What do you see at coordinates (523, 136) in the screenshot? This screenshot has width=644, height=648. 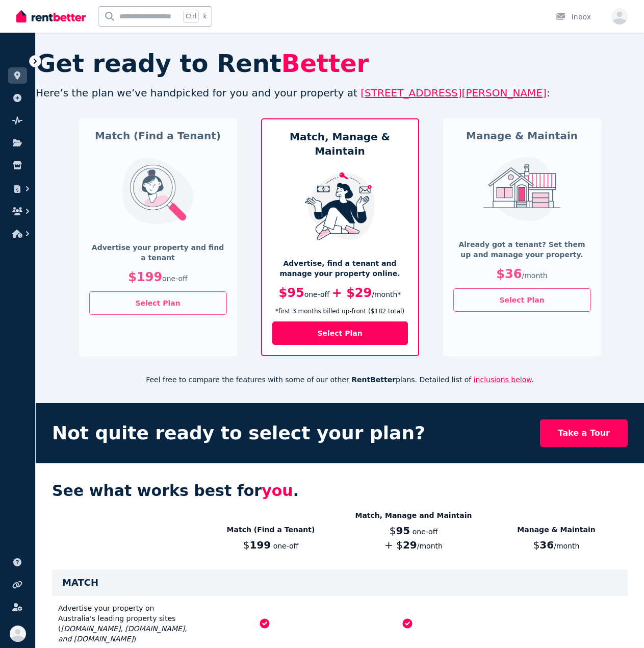 I see `h5: Manage & Maintain` at bounding box center [523, 136].